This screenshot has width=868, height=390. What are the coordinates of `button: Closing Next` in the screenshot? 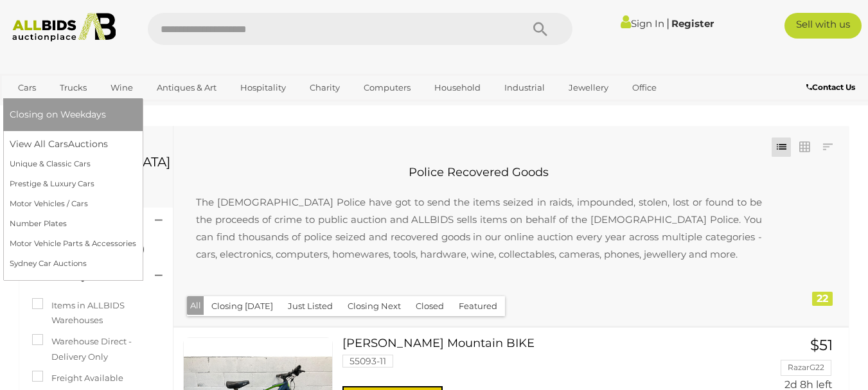 It's located at (374, 306).